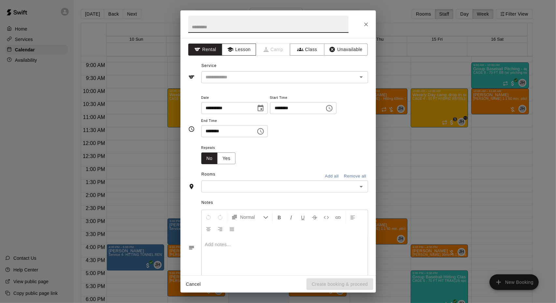  I want to click on svg: Timing, so click(191, 129).